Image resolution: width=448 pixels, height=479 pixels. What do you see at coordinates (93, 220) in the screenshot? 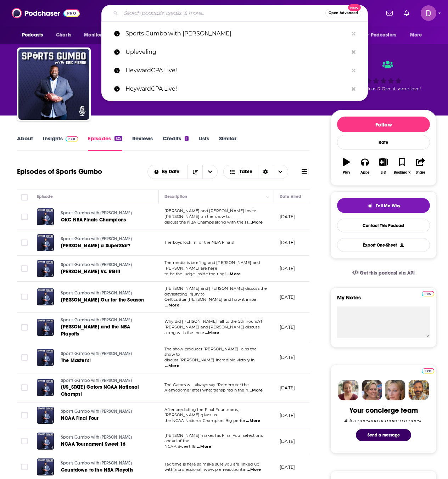
I see `span: OKC NBA Finals Champions` at bounding box center [93, 220].